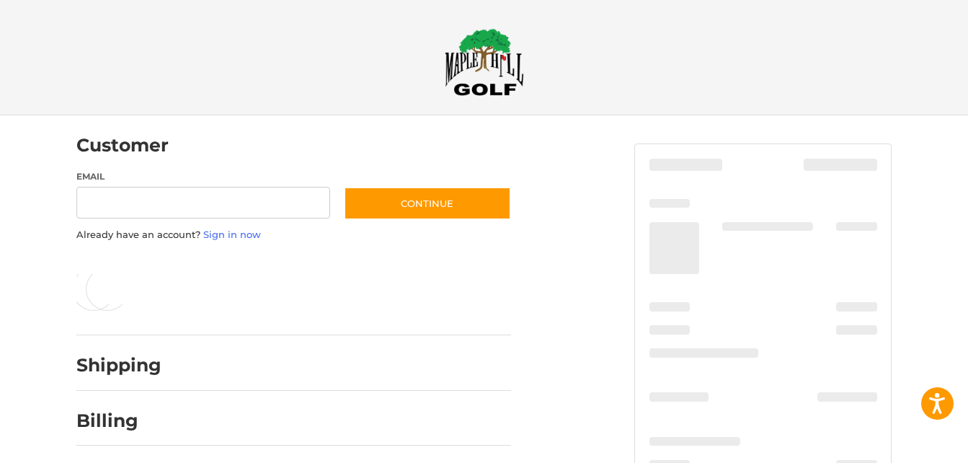  Describe the element at coordinates (203, 177) in the screenshot. I see `label: Email` at that location.